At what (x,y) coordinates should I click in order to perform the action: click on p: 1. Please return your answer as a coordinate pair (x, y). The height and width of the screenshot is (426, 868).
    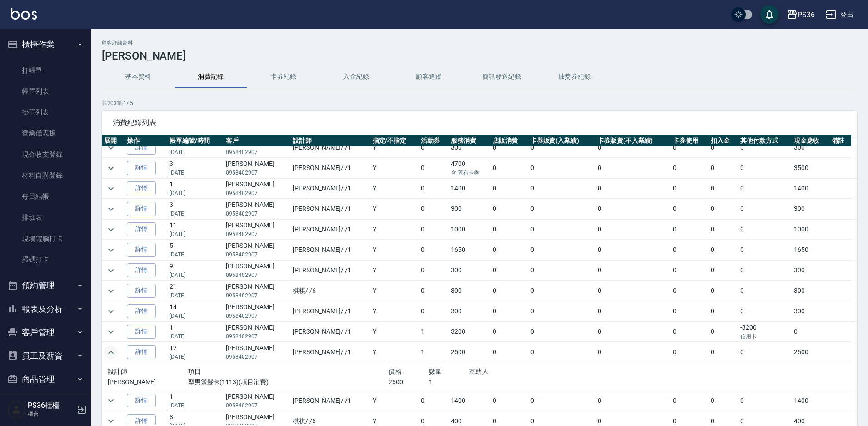
    Looking at the image, I should click on (449, 382).